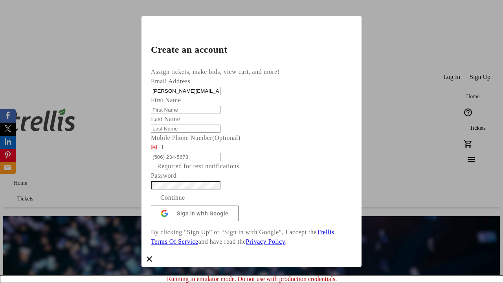 Image resolution: width=503 pixels, height=283 pixels. What do you see at coordinates (186, 91) in the screenshot?
I see `input: Email Address` at bounding box center [186, 91].